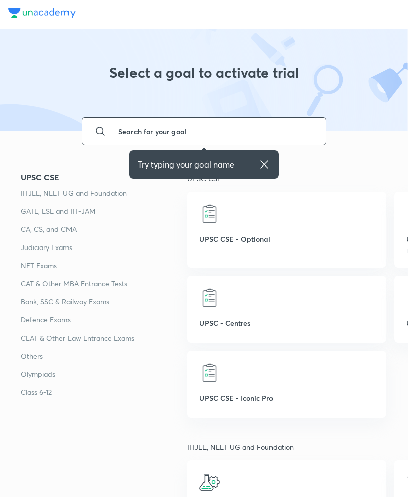 Image resolution: width=408 pixels, height=497 pixels. What do you see at coordinates (104, 374) in the screenshot?
I see `a: Olympiads` at bounding box center [104, 374].